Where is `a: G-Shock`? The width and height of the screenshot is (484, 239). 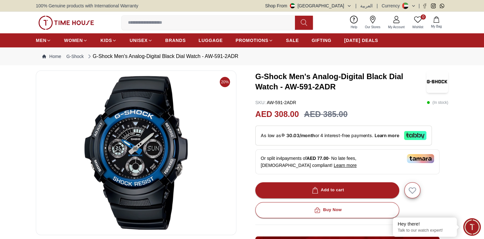
a: G-Shock is located at coordinates (75, 56).